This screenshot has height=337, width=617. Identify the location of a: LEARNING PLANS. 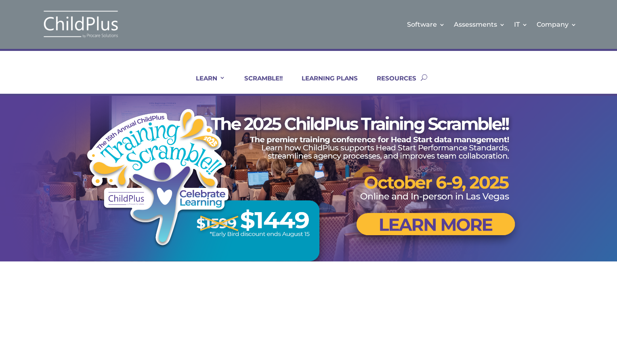
(325, 84).